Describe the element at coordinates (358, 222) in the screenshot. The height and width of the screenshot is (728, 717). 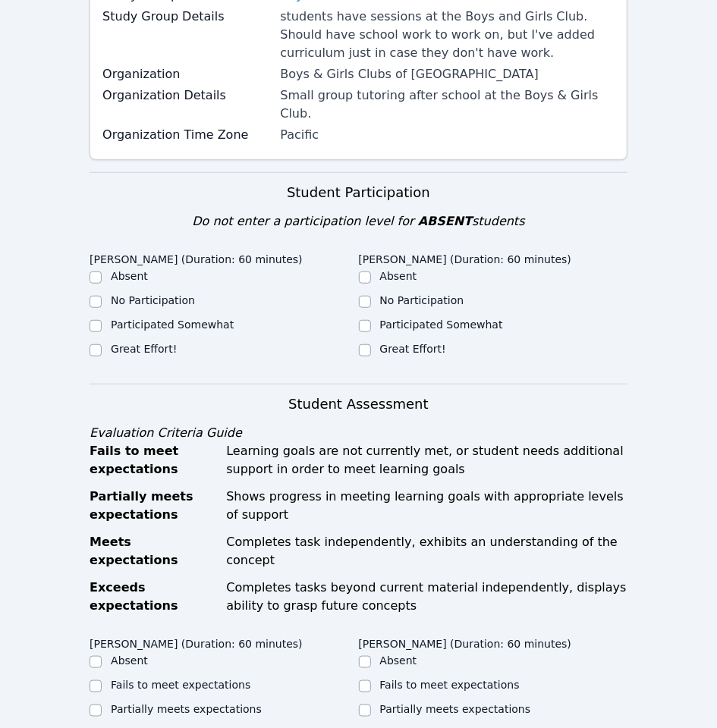
I see `div: Do not enter a participation level for students` at that location.